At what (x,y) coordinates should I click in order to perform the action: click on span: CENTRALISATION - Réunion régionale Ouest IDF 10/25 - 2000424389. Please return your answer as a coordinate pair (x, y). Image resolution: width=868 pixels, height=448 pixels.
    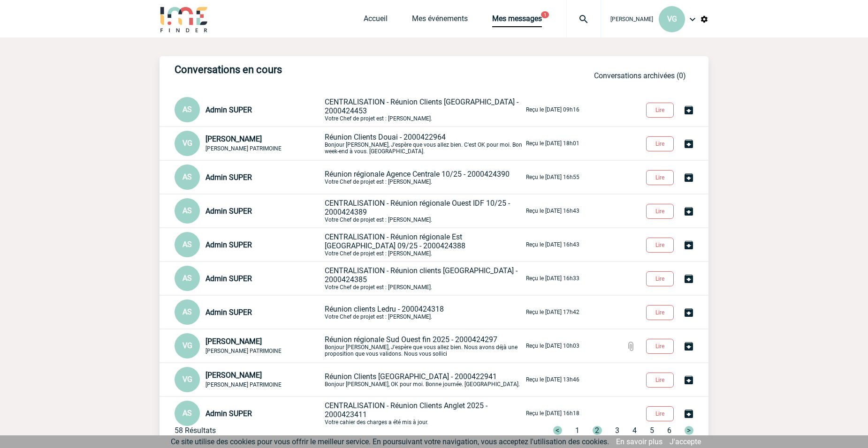
    Looking at the image, I should click on (417, 208).